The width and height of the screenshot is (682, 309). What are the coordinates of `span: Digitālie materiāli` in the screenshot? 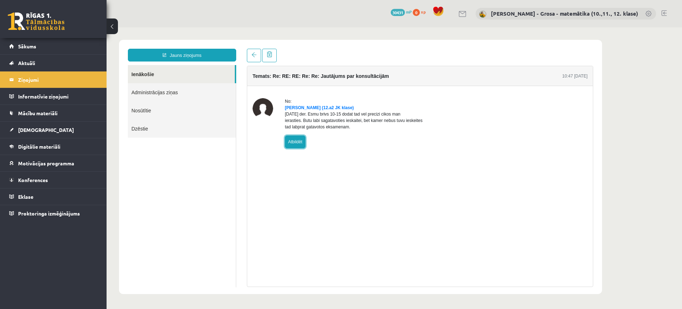 It's located at (39, 146).